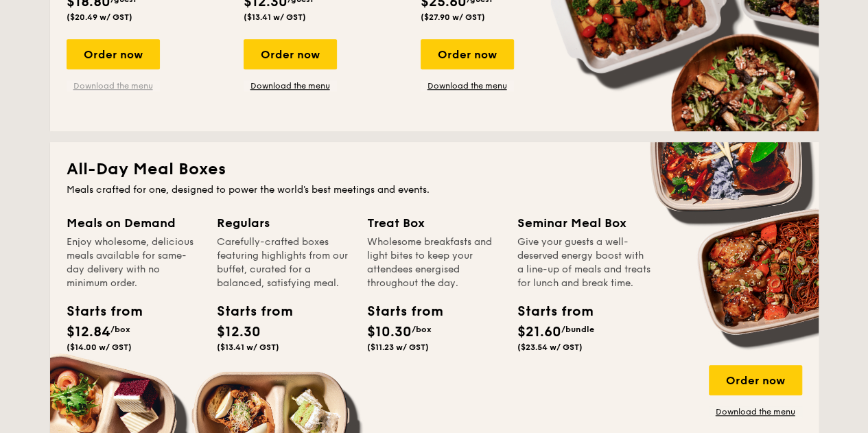 This screenshot has height=433, width=868. What do you see at coordinates (433, 263) in the screenshot?
I see `div: Wholesome breakfasts and light bites to keep your attendees energised throughout the day.` at bounding box center [433, 263].